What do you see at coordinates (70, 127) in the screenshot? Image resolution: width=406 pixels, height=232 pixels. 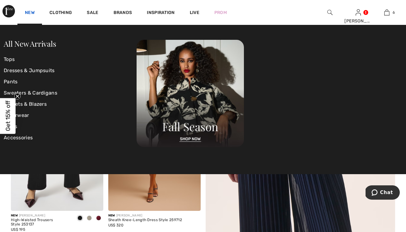 I see `a: Skirts` at bounding box center [70, 127].